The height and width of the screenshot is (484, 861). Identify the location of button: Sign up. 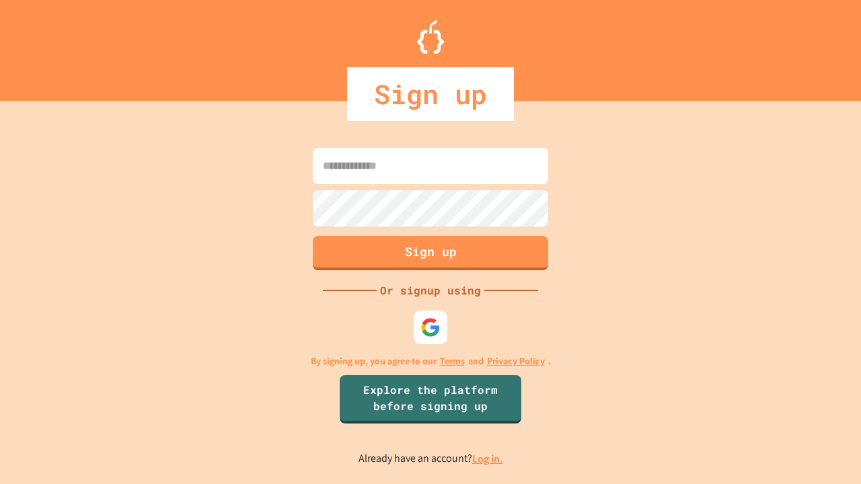
(430, 253).